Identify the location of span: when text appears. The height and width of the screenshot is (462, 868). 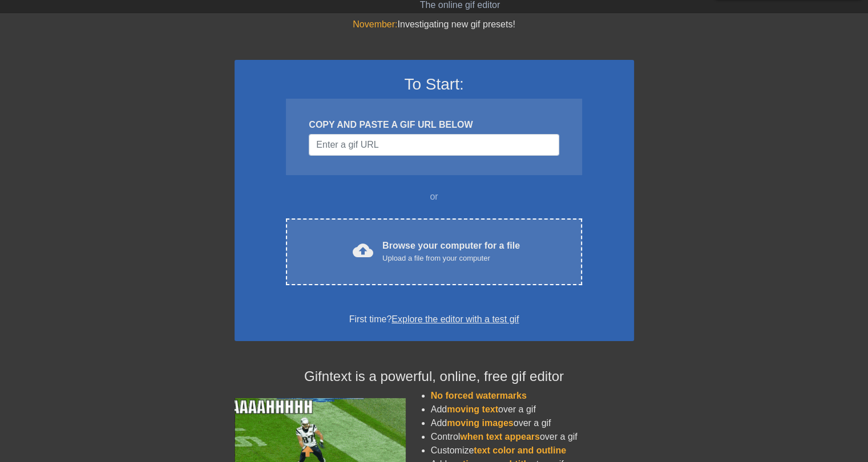
(500, 436).